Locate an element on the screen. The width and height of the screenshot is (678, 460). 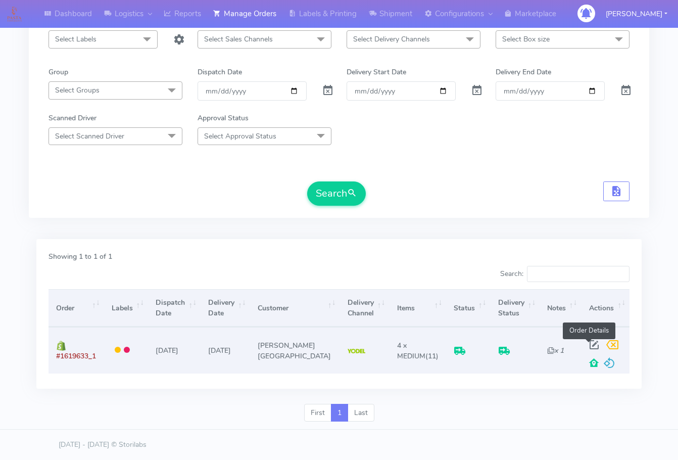
button: Search is located at coordinates (337, 194).